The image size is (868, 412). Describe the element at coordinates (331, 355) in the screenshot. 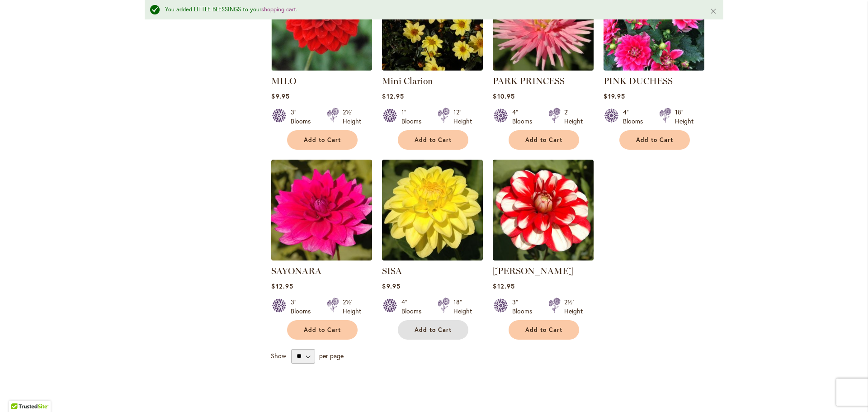

I see `span: per page` at that location.